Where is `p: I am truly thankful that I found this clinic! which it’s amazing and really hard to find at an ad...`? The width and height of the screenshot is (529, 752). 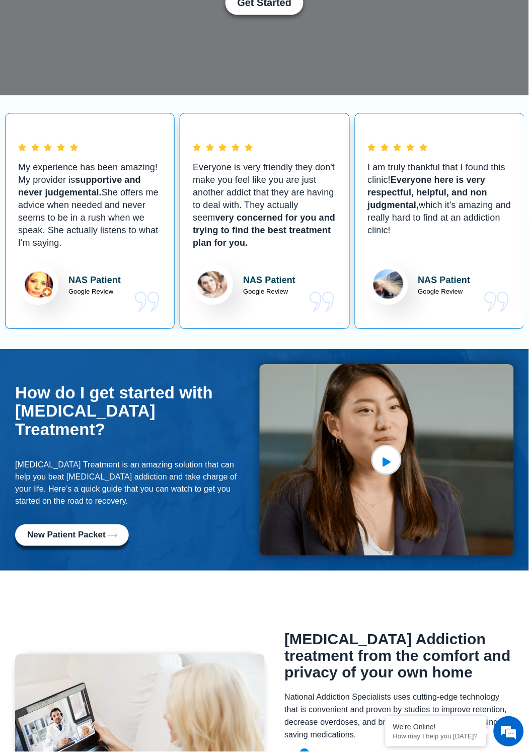
p: I am truly thankful that I found this clinic! which it’s amazing and really hard to find at an ad... is located at coordinates (440, 205).